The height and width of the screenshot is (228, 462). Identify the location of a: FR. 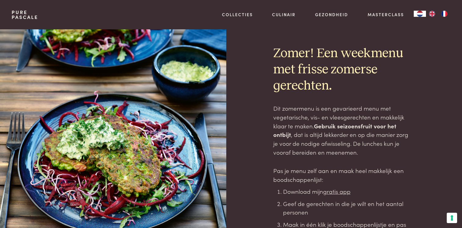
(445, 14).